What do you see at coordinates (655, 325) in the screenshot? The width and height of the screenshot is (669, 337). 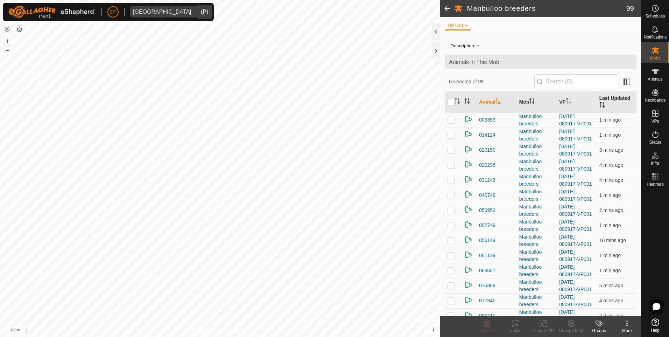 I see `a: Help` at bounding box center [655, 325].